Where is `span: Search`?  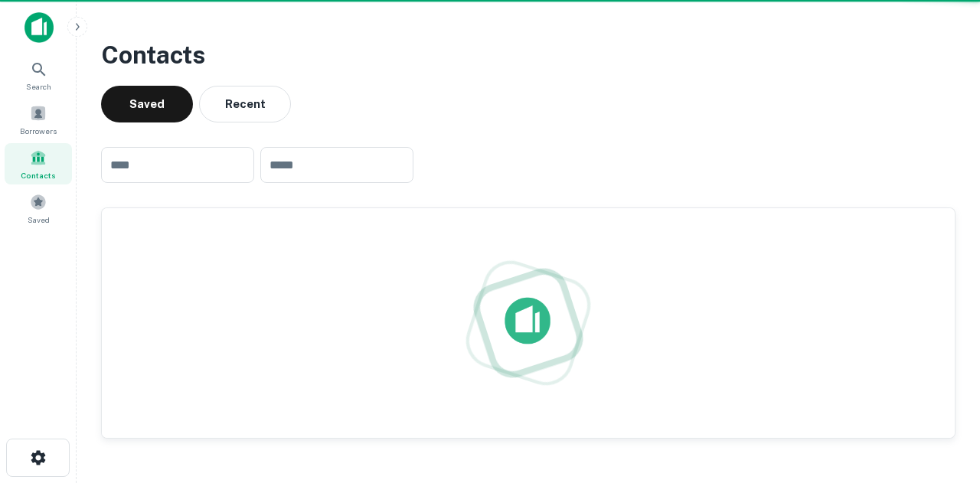 span: Search is located at coordinates (38, 87).